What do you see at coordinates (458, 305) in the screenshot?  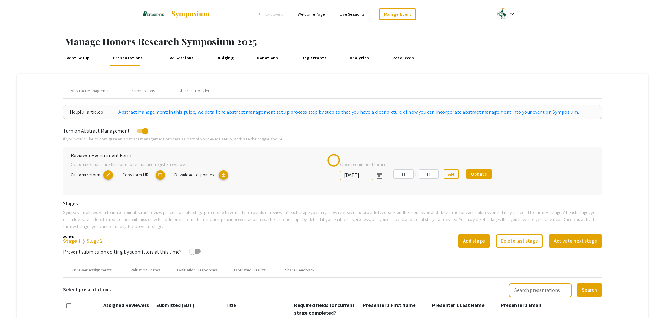 I see `span: Presenter 1 Last Name` at bounding box center [458, 305].